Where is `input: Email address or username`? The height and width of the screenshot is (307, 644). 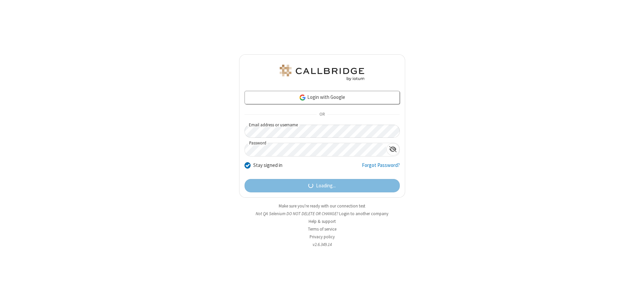 input: Email address or username is located at coordinates (322, 131).